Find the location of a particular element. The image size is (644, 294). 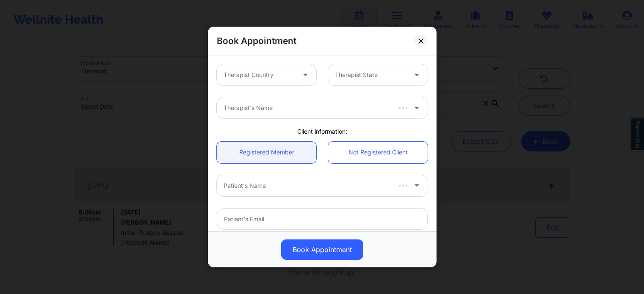

button: Book Appointment is located at coordinates (322, 250).